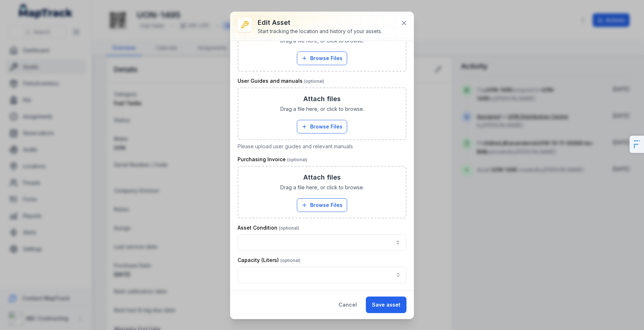 This screenshot has height=330, width=644. What do you see at coordinates (272, 159) in the screenshot?
I see `label: Purchasing Invoice` at bounding box center [272, 159].